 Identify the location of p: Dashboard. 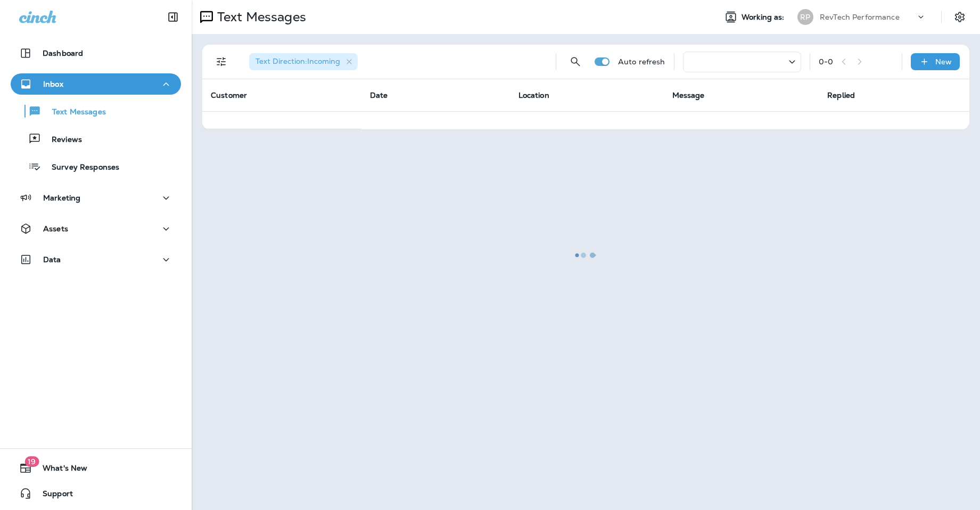
(63, 54).